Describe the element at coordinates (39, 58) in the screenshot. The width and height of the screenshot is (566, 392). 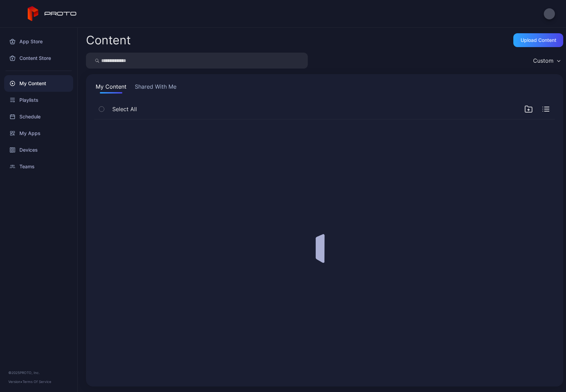
I see `div: Content Store` at that location.